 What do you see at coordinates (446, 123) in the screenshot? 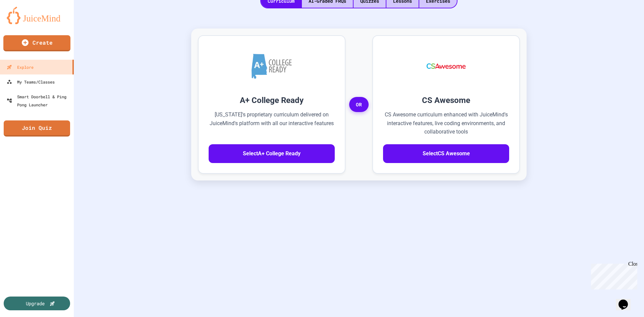
I see `p: CS Awesome curriculum enhanced with JuiceMind's interactive features, live coding environments, a...` at bounding box center [446, 123].